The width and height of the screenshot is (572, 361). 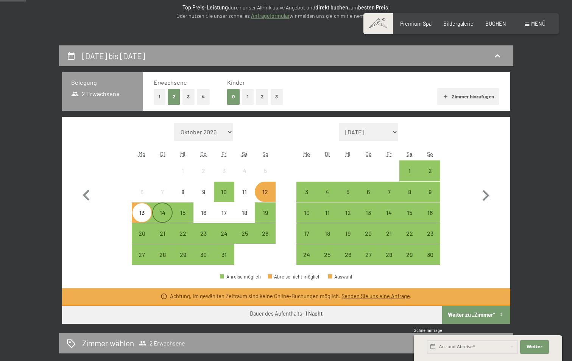 What do you see at coordinates (368, 233) in the screenshot?
I see `div: Thu Nov 20 2025` at bounding box center [368, 233].